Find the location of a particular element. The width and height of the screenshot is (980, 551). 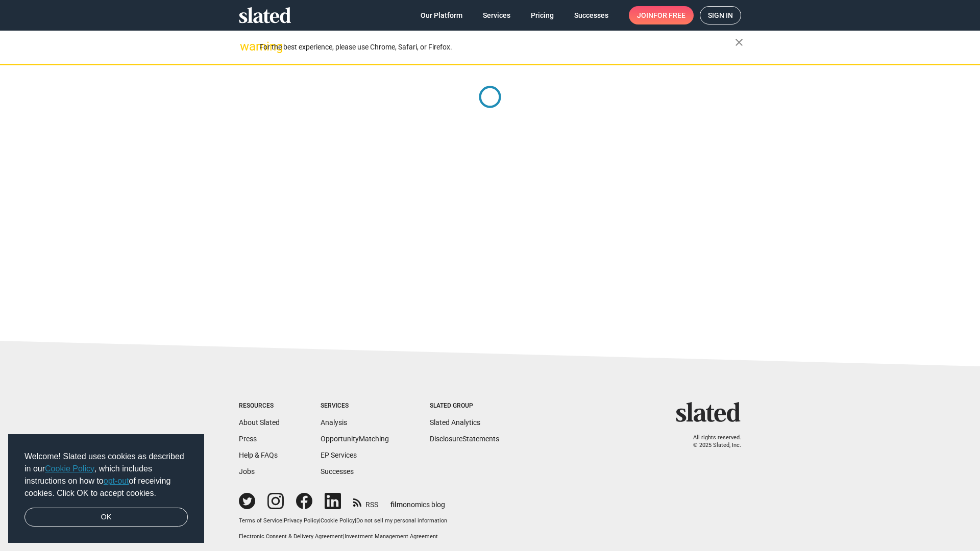

a: Investment Management Agreement is located at coordinates (391, 536).